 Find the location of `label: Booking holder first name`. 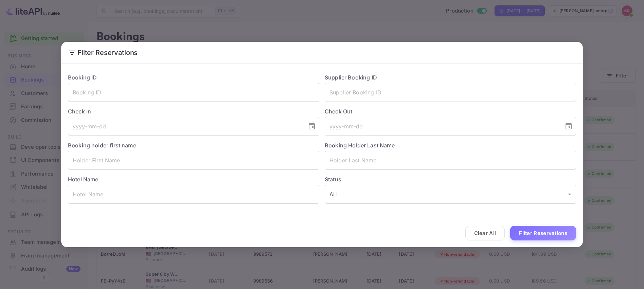

label: Booking holder first name is located at coordinates (102, 145).